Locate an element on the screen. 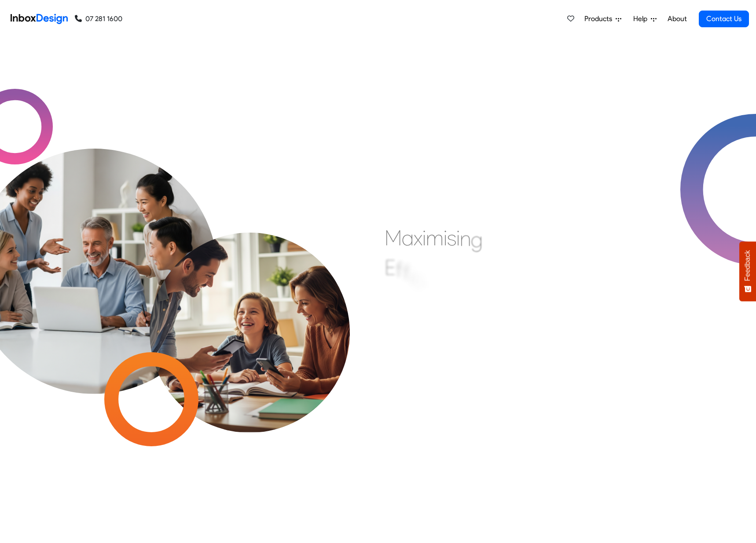 The height and width of the screenshot is (543, 756). div: n is located at coordinates (465, 238).